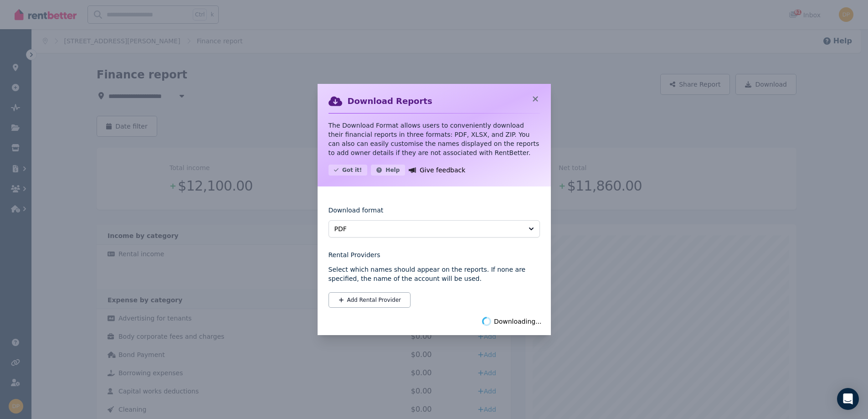  Describe the element at coordinates (518, 321) in the screenshot. I see `span: Downloading...` at that location.